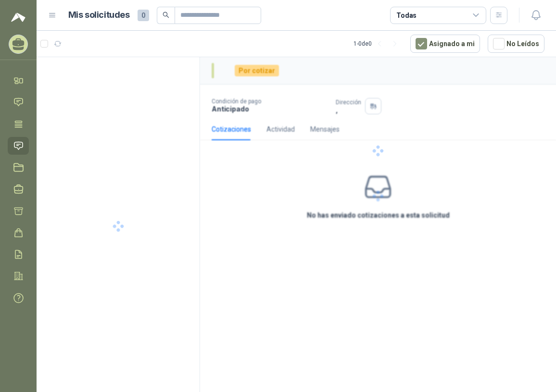 This screenshot has width=556, height=392. I want to click on img: Logo peakr, so click(18, 17).